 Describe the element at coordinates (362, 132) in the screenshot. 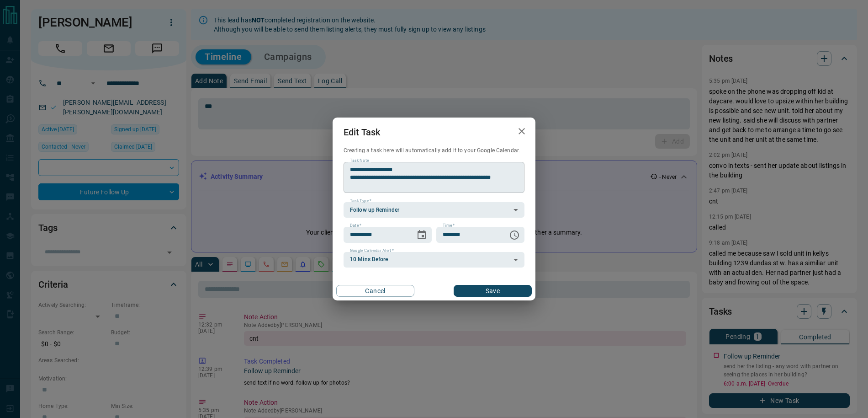

I see `h2: Edit Task` at that location.